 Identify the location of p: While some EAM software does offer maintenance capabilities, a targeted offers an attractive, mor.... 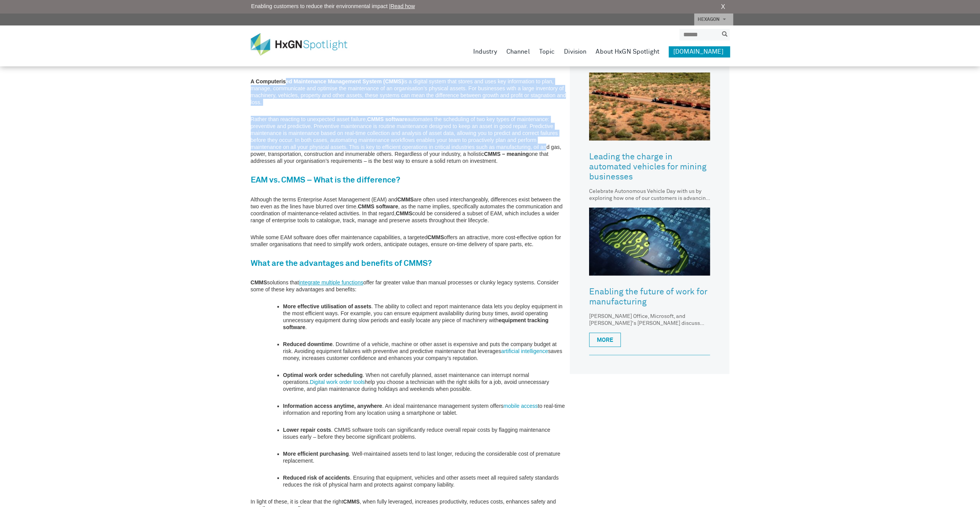
(408, 241).